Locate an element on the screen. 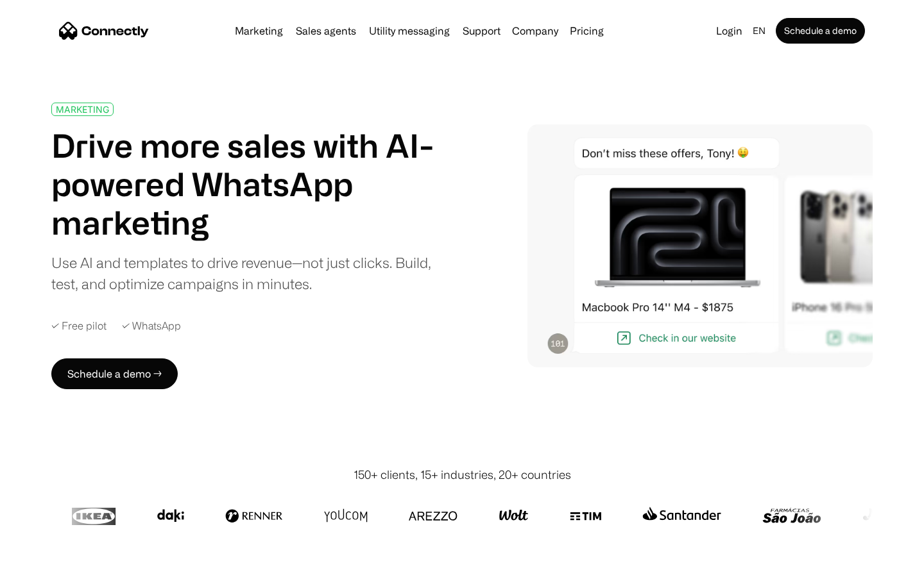 This screenshot has height=577, width=924. ul: Language list is located at coordinates (51, 564).